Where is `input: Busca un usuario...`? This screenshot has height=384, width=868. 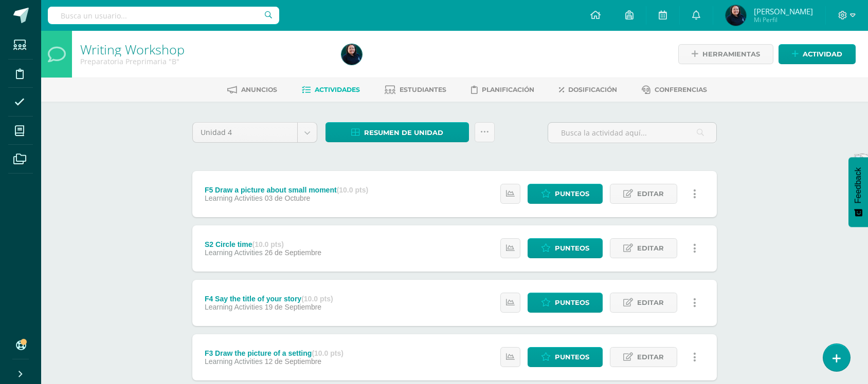 input: Busca un usuario... is located at coordinates (163, 15).